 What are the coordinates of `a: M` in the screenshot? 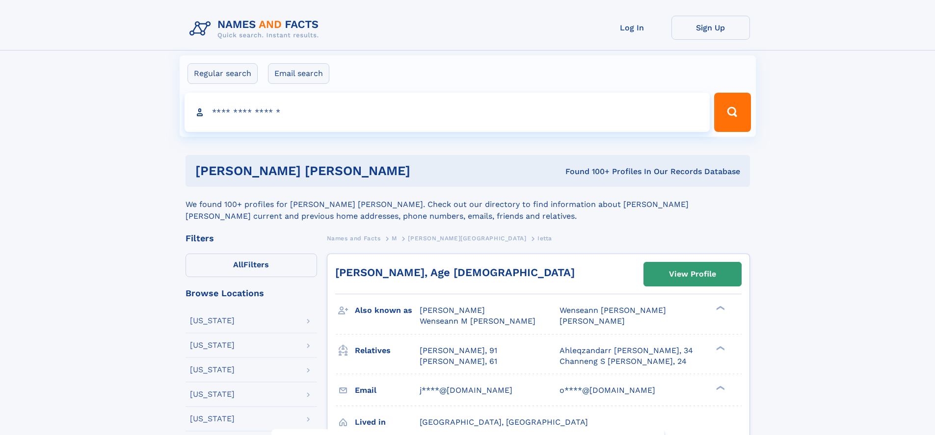 It's located at (394, 238).